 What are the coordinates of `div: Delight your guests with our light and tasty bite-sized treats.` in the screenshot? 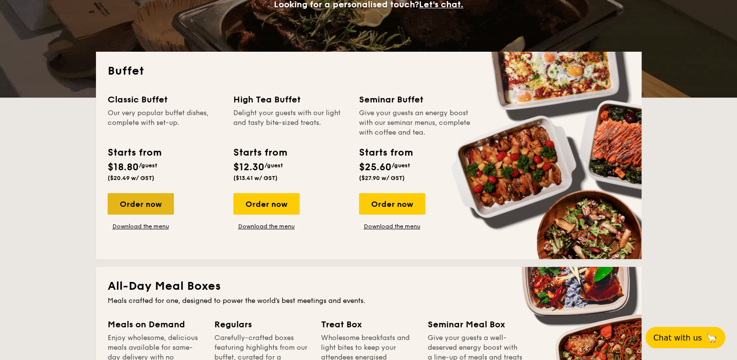 It's located at (290, 123).